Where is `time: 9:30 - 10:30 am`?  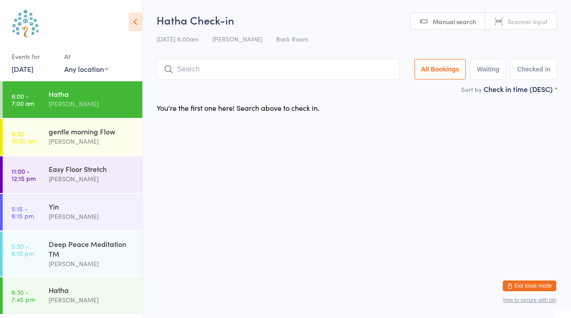
time: 9:30 - 10:30 am is located at coordinates (24, 137).